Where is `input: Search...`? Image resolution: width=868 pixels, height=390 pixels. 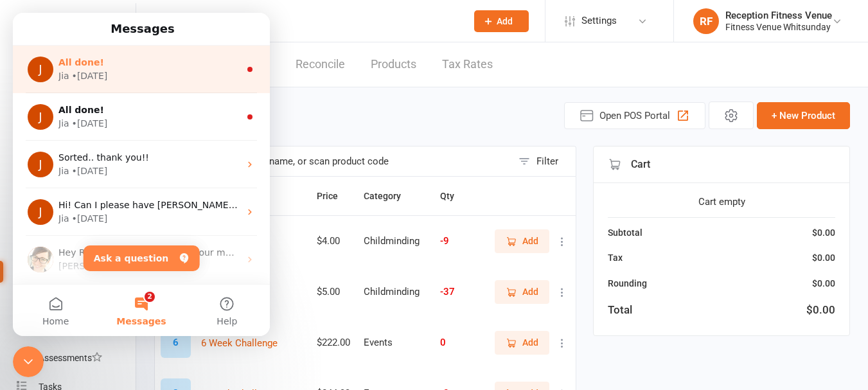 input: Search... is located at coordinates (313, 22).